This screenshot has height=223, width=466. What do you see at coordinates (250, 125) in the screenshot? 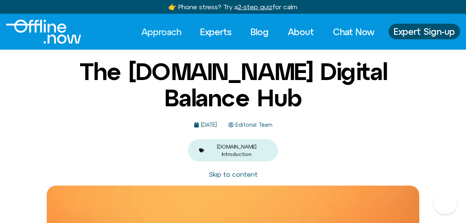
I see `a: Editorial Team` at bounding box center [250, 125].